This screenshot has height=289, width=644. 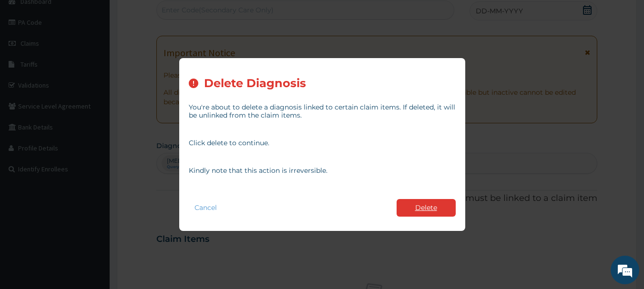 What do you see at coordinates (426, 208) in the screenshot?
I see `button: Delete` at bounding box center [426, 208].